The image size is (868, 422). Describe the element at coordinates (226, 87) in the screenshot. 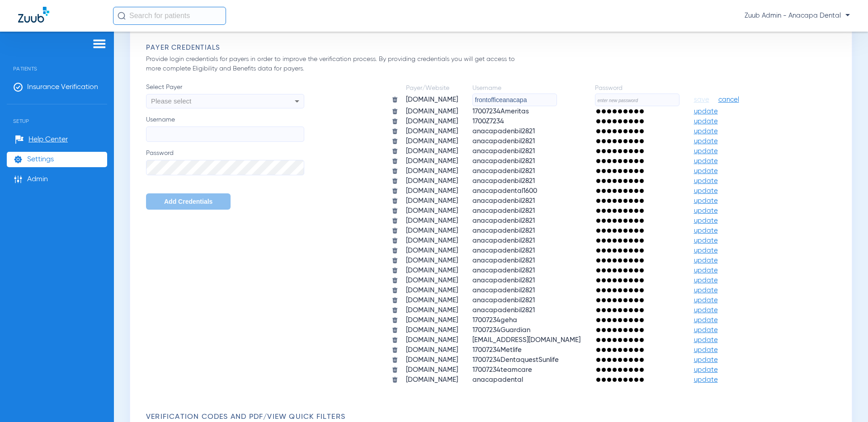

I see `span: Select Payer` at that location.